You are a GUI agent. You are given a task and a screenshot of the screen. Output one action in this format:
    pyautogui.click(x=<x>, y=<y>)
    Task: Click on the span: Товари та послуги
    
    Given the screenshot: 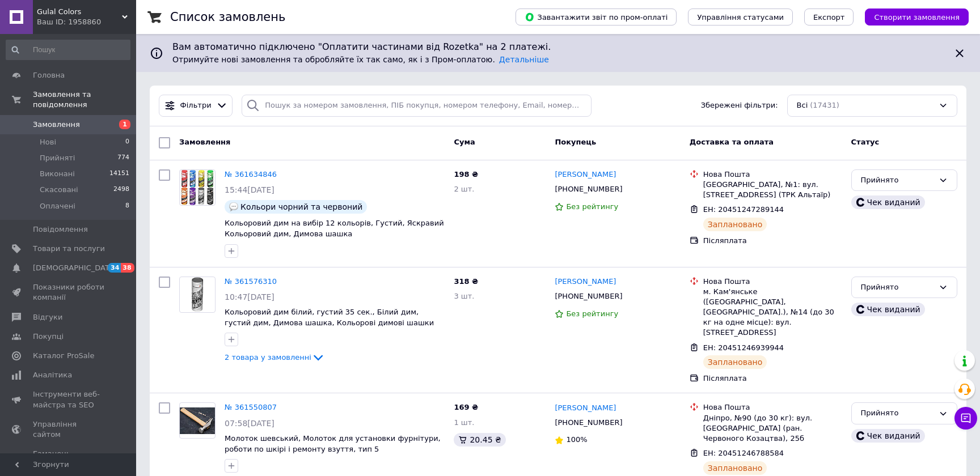 What is the action you would take?
    pyautogui.click(x=69, y=248)
    